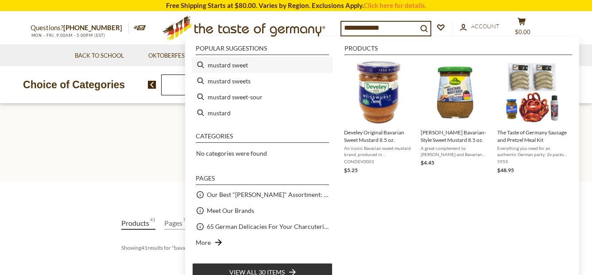 The image size is (592, 275). Describe the element at coordinates (262, 210) in the screenshot. I see `li: Meet Our Brands` at that location.